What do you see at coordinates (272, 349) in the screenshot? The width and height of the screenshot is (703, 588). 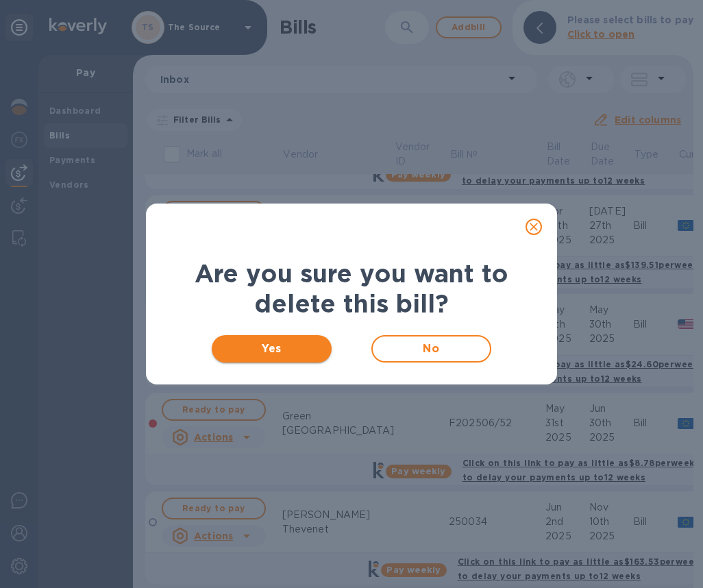 I see `button: Yes` at bounding box center [272, 349].